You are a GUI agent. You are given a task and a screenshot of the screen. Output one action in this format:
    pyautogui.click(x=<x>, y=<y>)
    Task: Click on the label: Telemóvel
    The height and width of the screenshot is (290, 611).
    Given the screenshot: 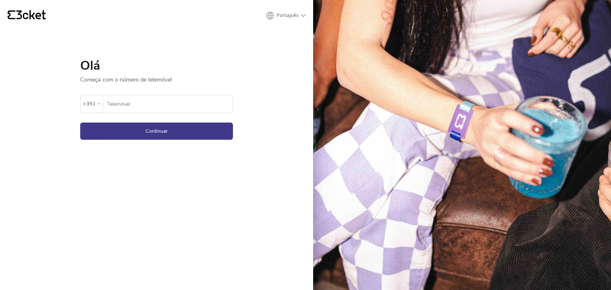 What is the action you would take?
    pyautogui.click(x=168, y=104)
    